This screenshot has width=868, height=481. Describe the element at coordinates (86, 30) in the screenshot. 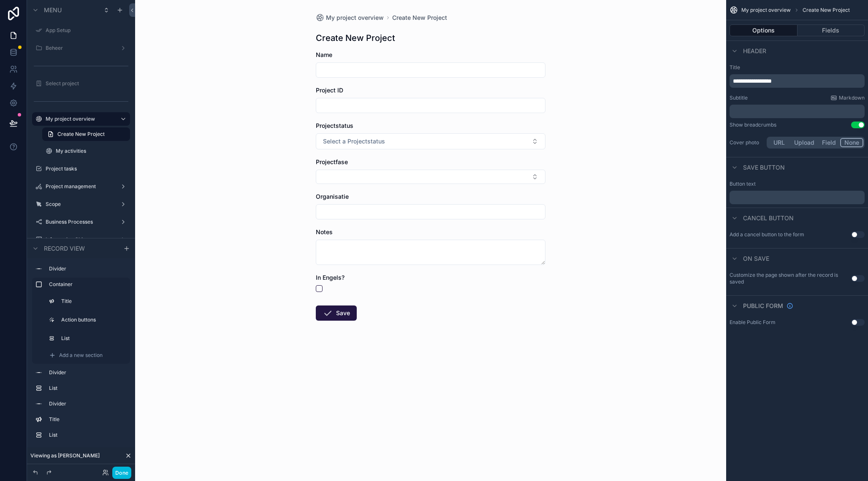

I see `label: App Setup` at that location.